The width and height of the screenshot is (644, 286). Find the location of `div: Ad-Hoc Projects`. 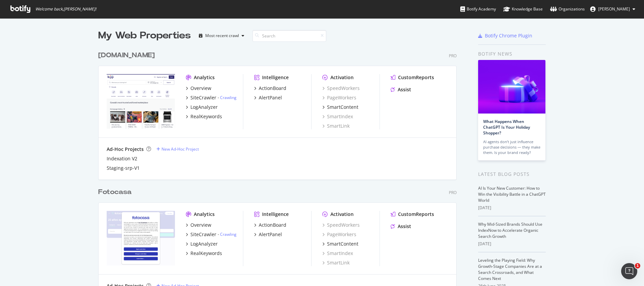

div: Ad-Hoc Projects is located at coordinates (125, 149).